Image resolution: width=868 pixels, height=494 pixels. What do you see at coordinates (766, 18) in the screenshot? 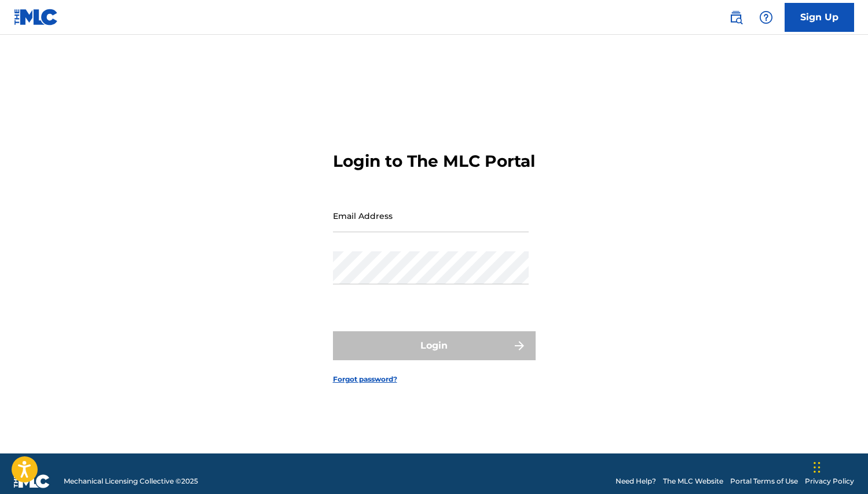
I see `img: help` at bounding box center [766, 18].